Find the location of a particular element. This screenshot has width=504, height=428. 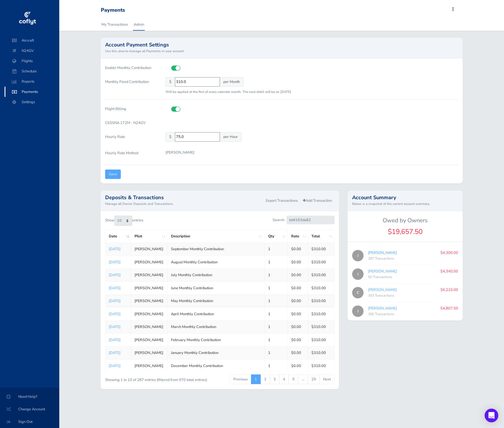

td: May Monthly Contribution is located at coordinates (216, 301).